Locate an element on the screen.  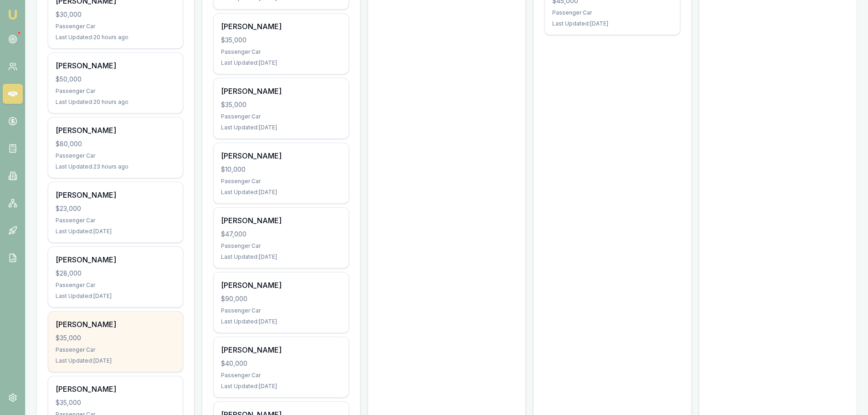
div: $23,000 is located at coordinates (115, 209).